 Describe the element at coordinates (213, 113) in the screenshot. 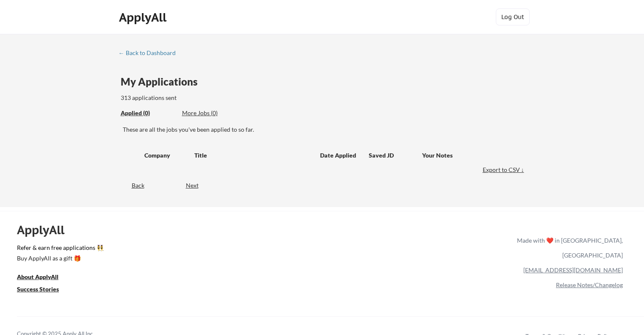

I see `div: More Jobs (0)` at that location.